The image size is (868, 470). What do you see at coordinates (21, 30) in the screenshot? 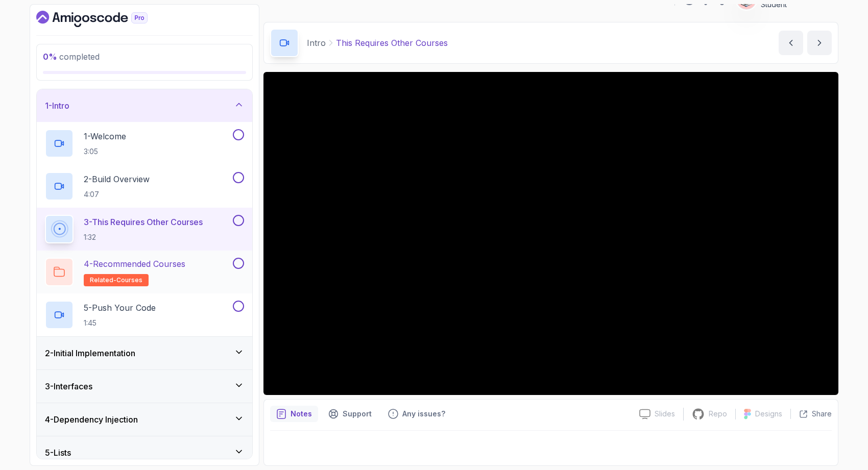
I see `img: website_grey.svg` at bounding box center [21, 30].